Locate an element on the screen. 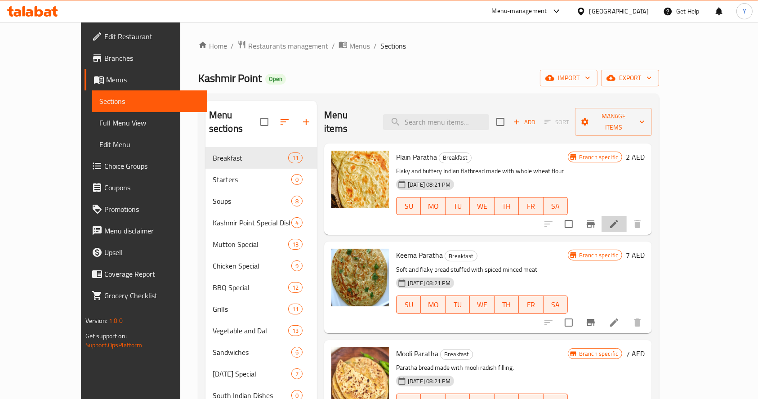 The height and width of the screenshot is (399, 758). span: Promotions is located at coordinates (152, 209).